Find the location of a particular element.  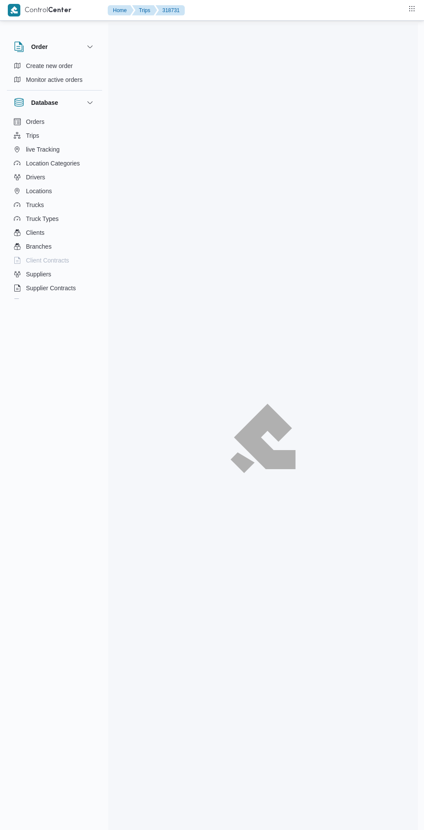

span: Suppliers is located at coordinates (39, 274).